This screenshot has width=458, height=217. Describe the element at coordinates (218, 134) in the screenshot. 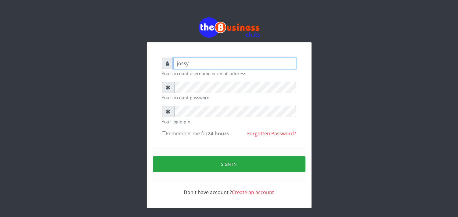

I see `b: 24 hours` at that location.